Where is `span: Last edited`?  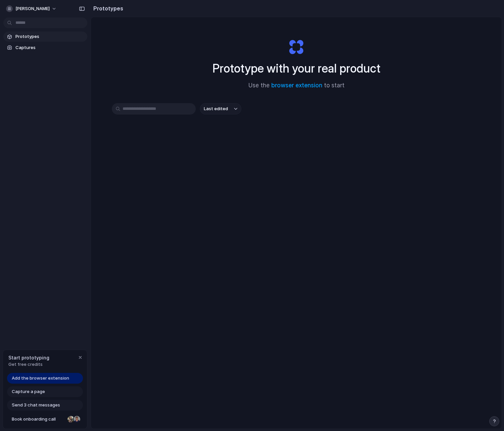
span: Last edited is located at coordinates (216, 109).